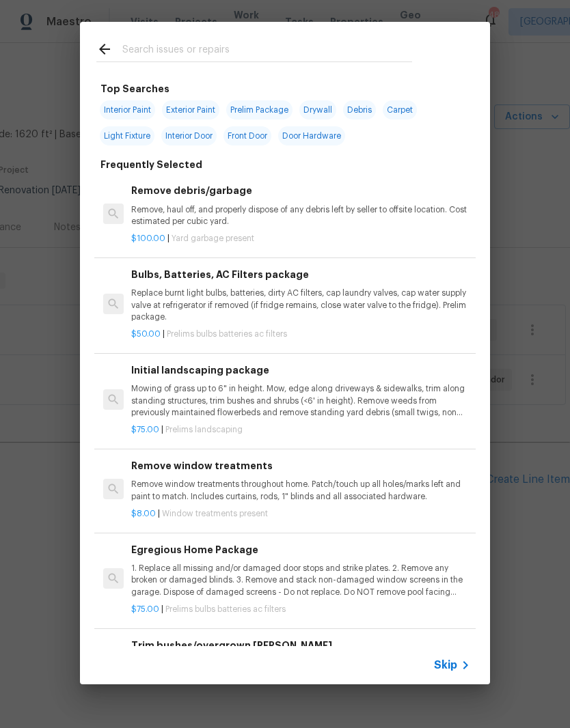 The image size is (570, 728). Describe the element at coordinates (191, 110) in the screenshot. I see `span: Exterior Paint` at that location.